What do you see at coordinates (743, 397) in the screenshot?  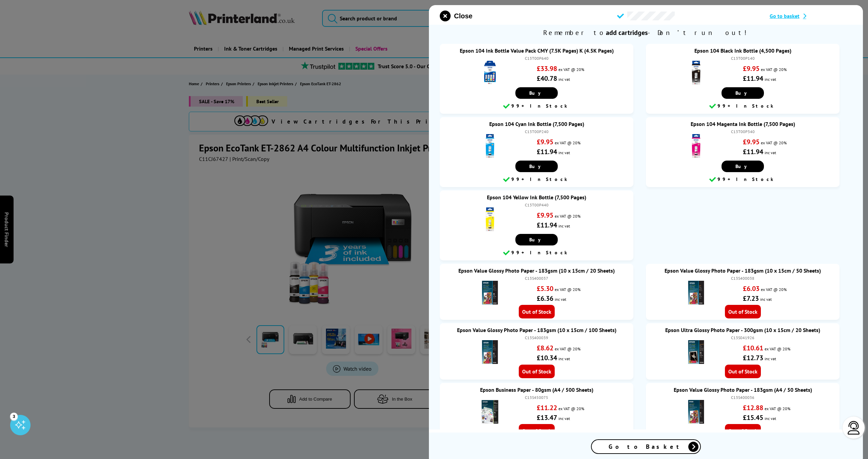 I see `div: C13S400036` at bounding box center [743, 397].